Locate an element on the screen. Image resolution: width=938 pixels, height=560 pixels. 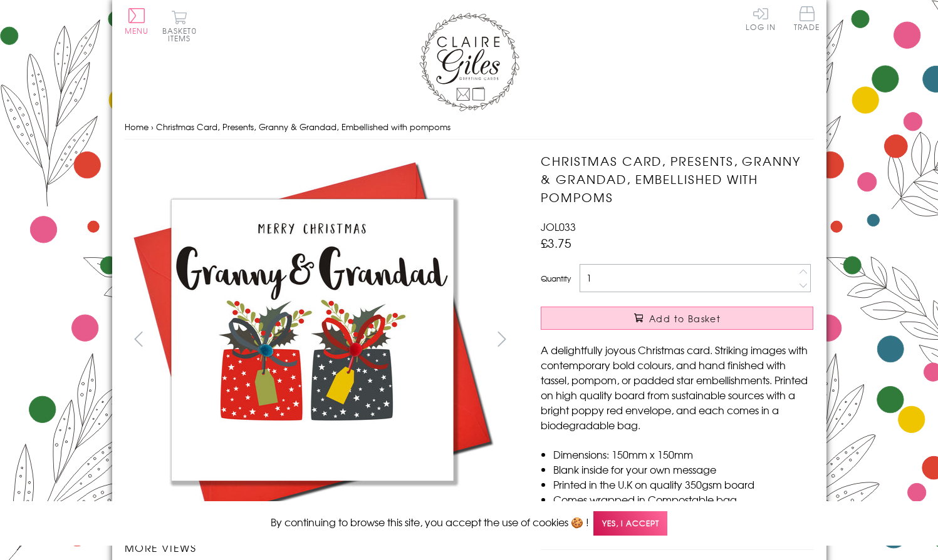
li: Blank inside for your own message is located at coordinates (682, 470).